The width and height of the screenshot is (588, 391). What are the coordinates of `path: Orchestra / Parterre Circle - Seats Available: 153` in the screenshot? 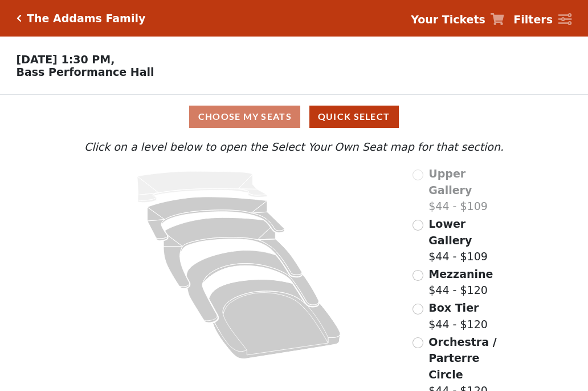 It's located at (275, 319).